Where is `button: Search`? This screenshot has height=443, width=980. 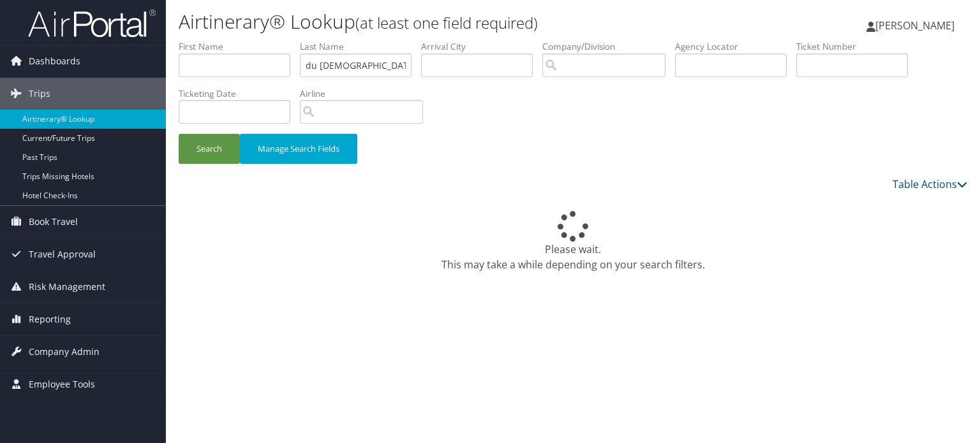
button: Search is located at coordinates (209, 148).